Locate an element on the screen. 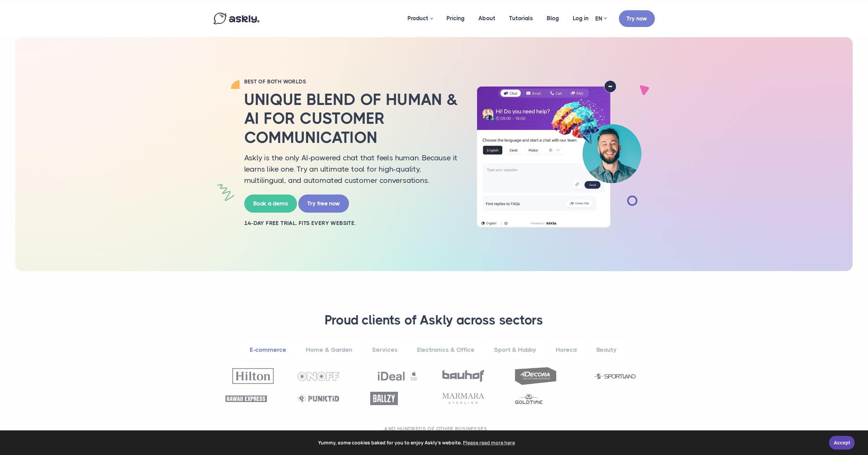 The width and height of the screenshot is (868, 455). a: Log in is located at coordinates (580, 18).